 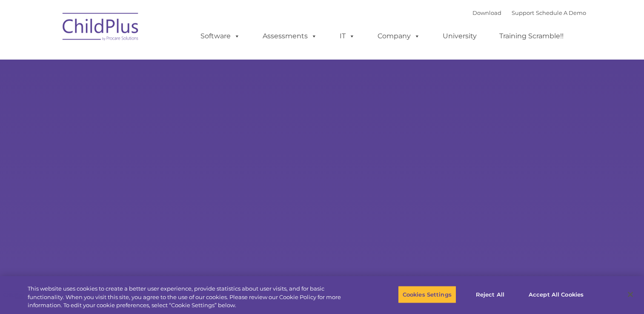 What do you see at coordinates (220, 36) in the screenshot?
I see `a: Software` at bounding box center [220, 36].